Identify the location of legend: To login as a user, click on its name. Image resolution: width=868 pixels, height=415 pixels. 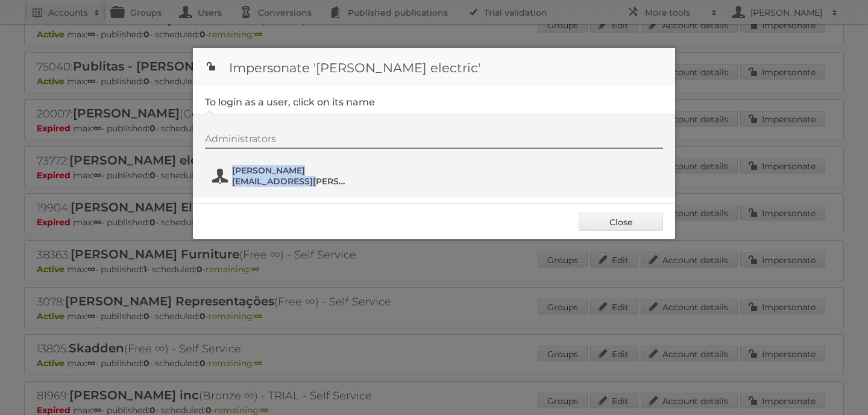
(290, 102).